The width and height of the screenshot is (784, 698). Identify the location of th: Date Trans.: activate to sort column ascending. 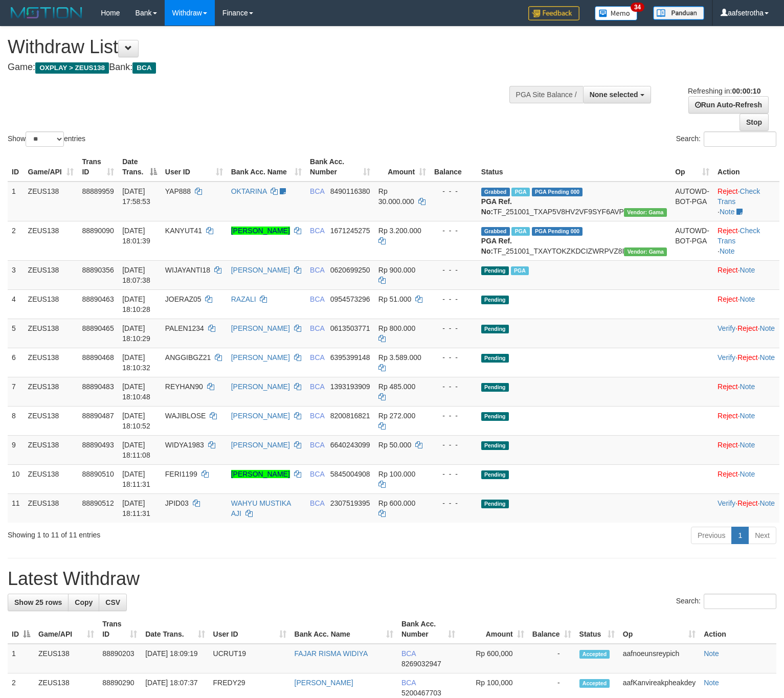
(175, 629).